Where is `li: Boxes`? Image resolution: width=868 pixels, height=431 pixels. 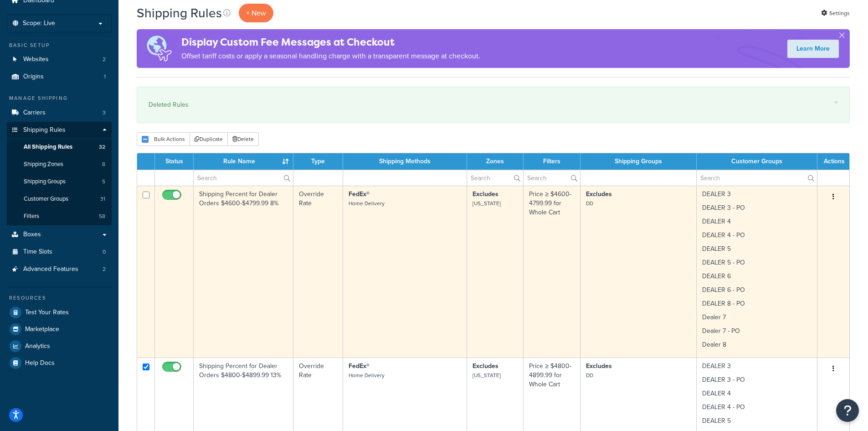 li: Boxes is located at coordinates (59, 234).